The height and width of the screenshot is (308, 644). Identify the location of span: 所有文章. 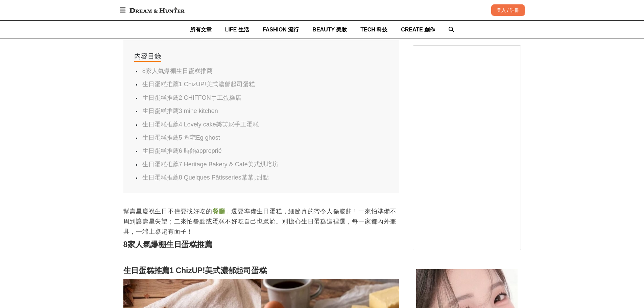
(201, 29).